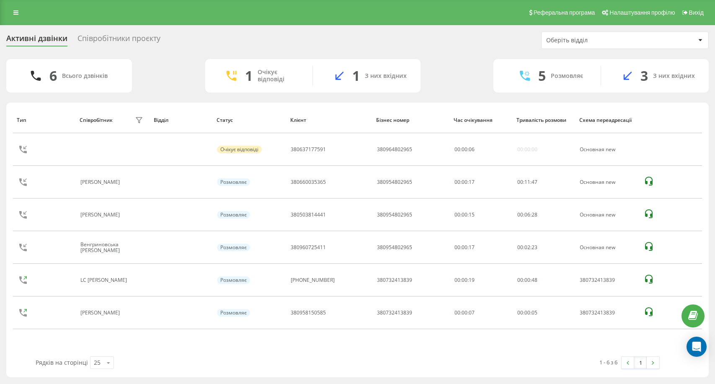 The width and height of the screenshot is (715, 384). What do you see at coordinates (308, 150) in the screenshot?
I see `div: 380637177591` at bounding box center [308, 150].